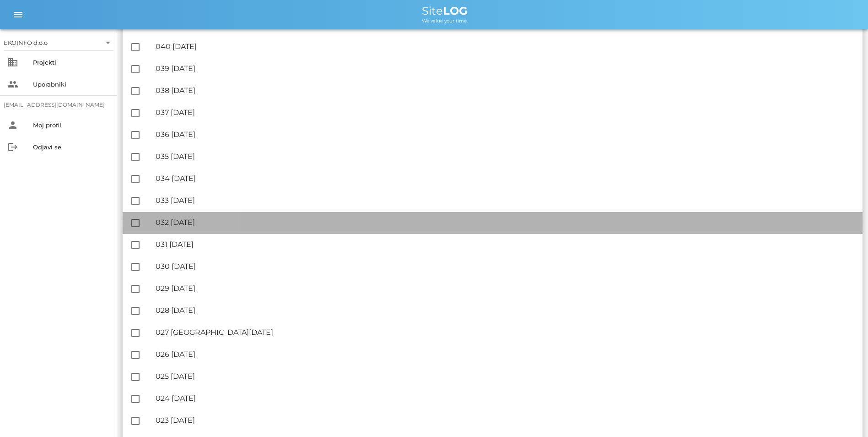 The height and width of the screenshot is (437, 868). What do you see at coordinates (13, 147) in the screenshot?
I see `i: logout` at bounding box center [13, 147].